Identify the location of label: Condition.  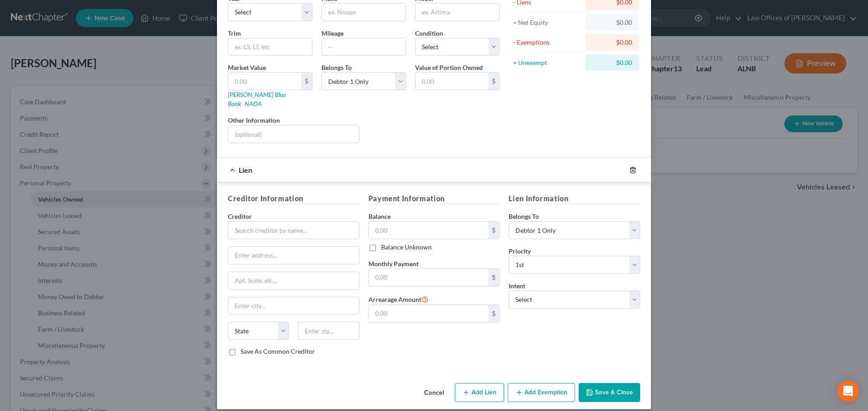
(429, 33).